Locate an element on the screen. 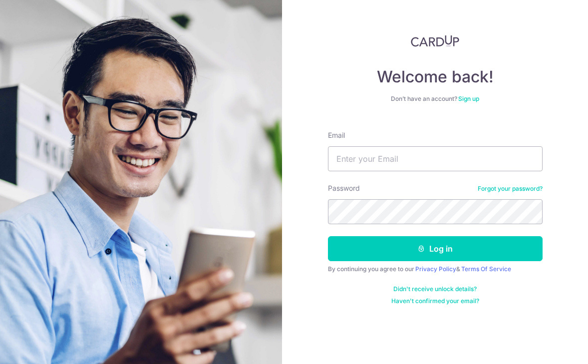  a: Sign up is located at coordinates (469, 99).